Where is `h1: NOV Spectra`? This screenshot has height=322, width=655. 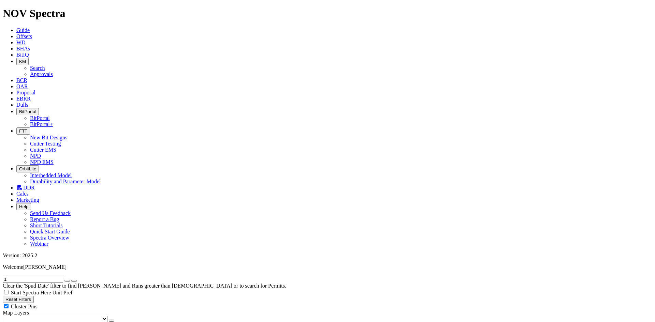 h1: NOV Spectra is located at coordinates (328, 13).